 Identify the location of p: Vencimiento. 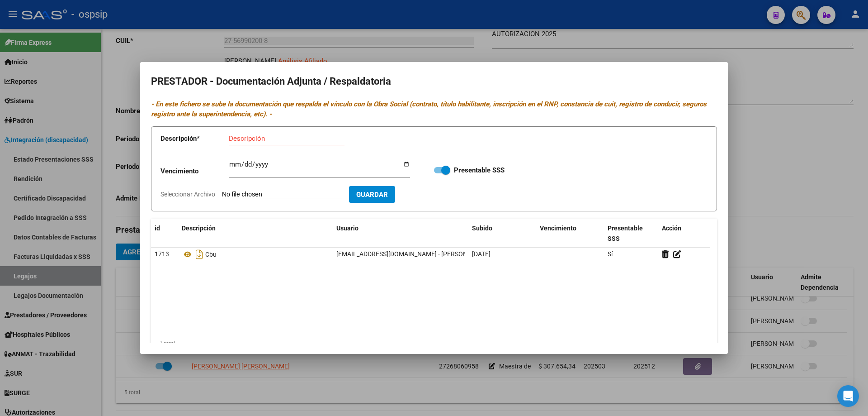
(195, 171).